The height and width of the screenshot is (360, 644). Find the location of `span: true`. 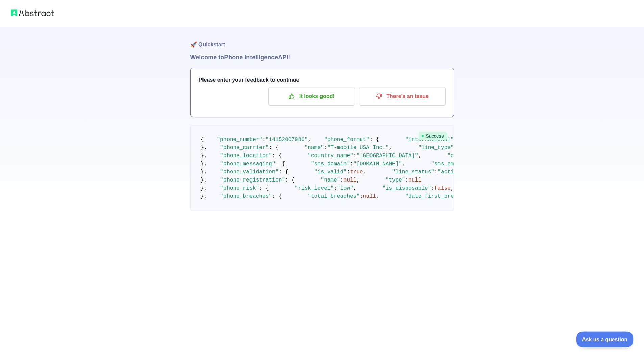

span: true is located at coordinates (356, 172).